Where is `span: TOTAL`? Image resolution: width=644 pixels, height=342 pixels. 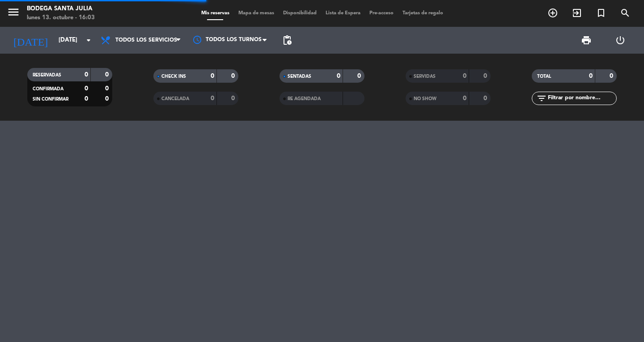
span: TOTAL is located at coordinates (544, 76).